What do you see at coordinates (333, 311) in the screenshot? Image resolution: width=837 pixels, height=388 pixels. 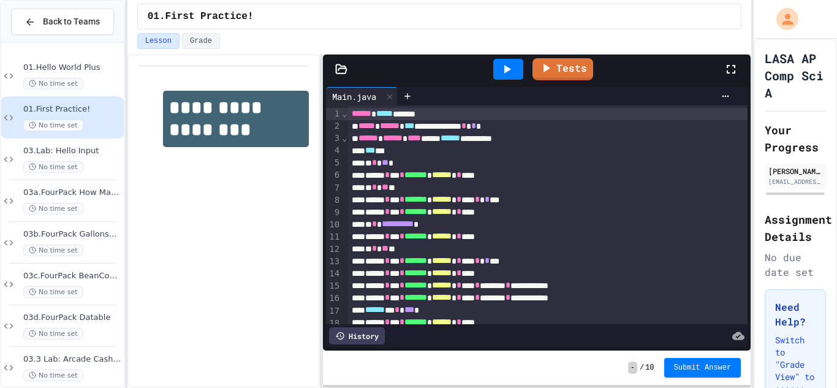 I see `div: 17` at bounding box center [333, 311].